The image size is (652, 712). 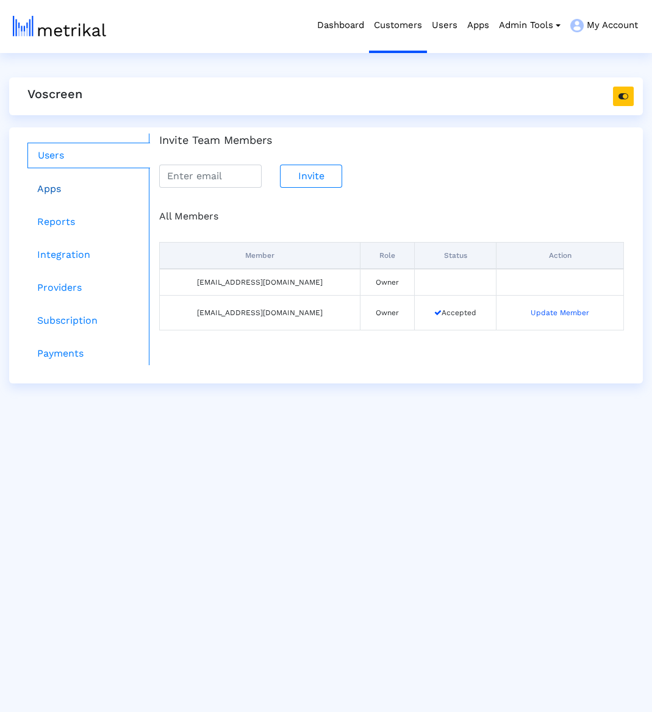 What do you see at coordinates (560, 313) in the screenshot?
I see `button: Update Member` at bounding box center [560, 313].